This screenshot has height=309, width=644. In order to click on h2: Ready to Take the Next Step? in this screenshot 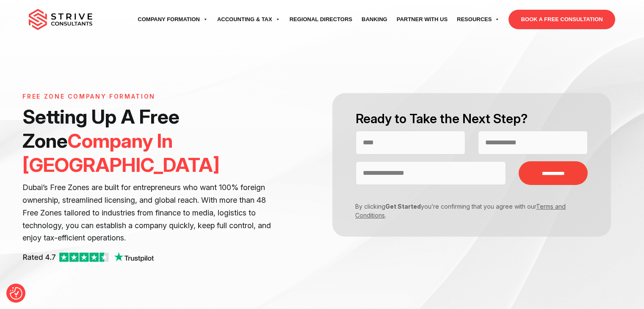, I will do `click(472, 118)`.